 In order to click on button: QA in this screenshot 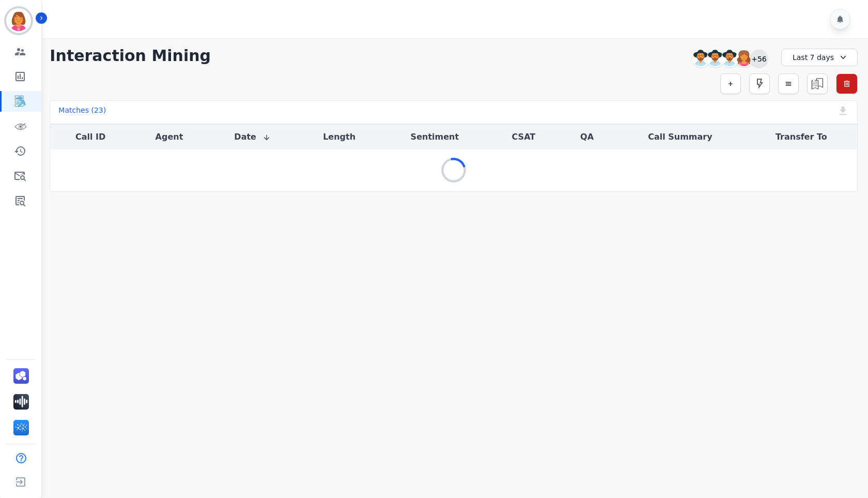, I will do `click(587, 137)`.